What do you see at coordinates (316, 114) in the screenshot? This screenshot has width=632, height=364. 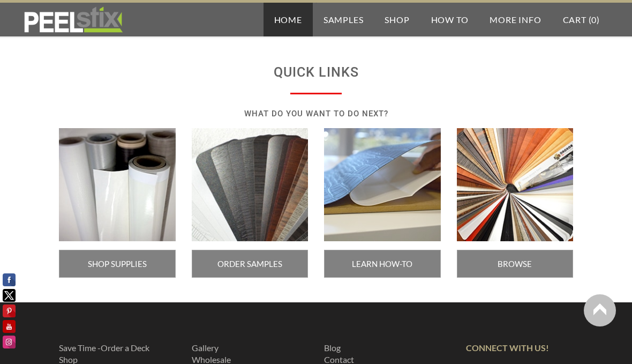 I see `h6: WHAT DO YOU WANT TO DO NEXT?` at bounding box center [316, 114].